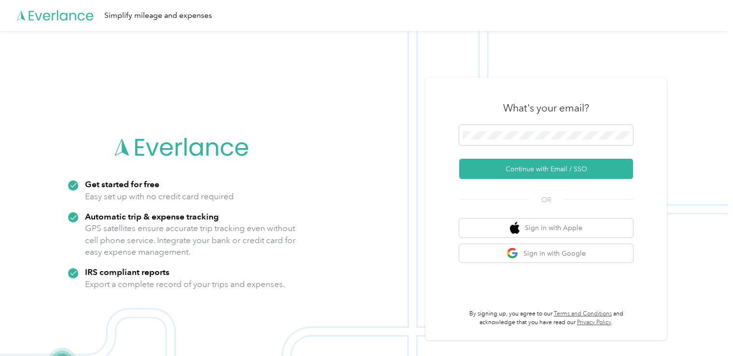  Describe the element at coordinates (152, 216) in the screenshot. I see `strong: Automatic trip & expense tracking` at that location.